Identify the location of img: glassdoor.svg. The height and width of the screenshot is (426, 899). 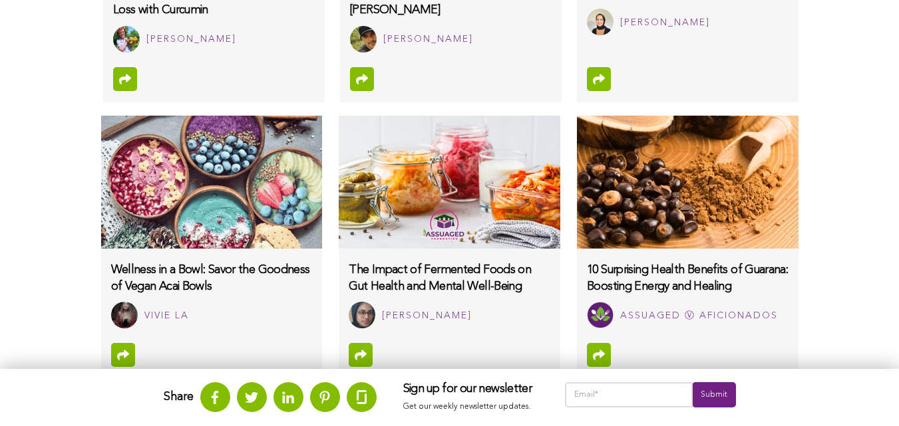
(361, 397).